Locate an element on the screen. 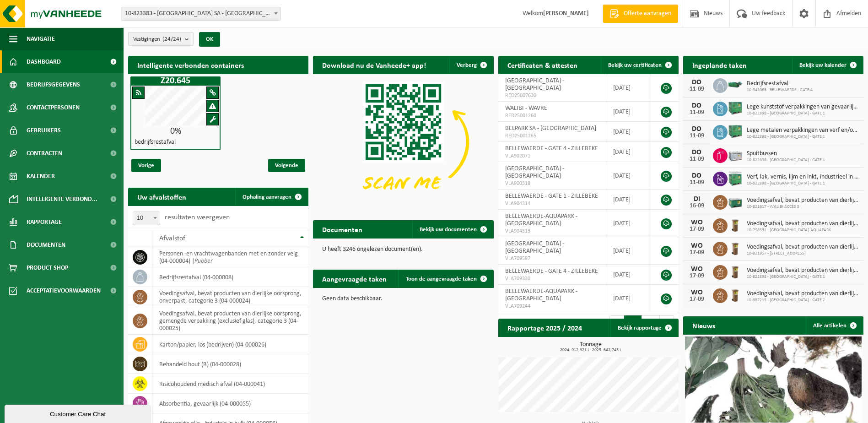 The height and width of the screenshot is (423, 868). span: Gebruikers is located at coordinates (44, 130).